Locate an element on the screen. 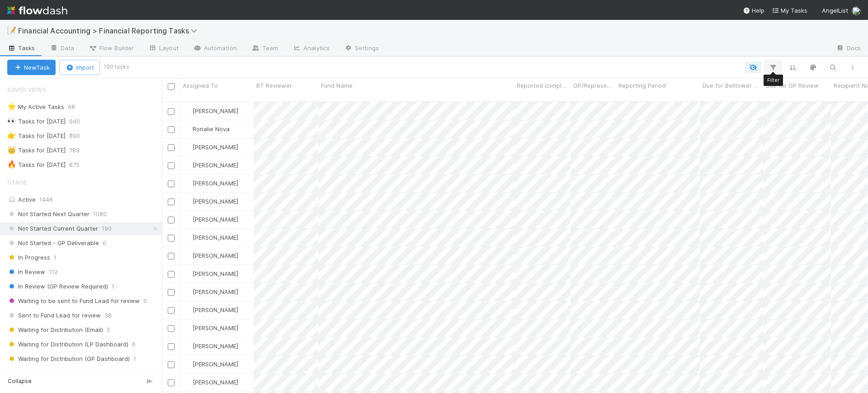 This screenshot has width=868, height=393. span: 940 is located at coordinates (79, 121).